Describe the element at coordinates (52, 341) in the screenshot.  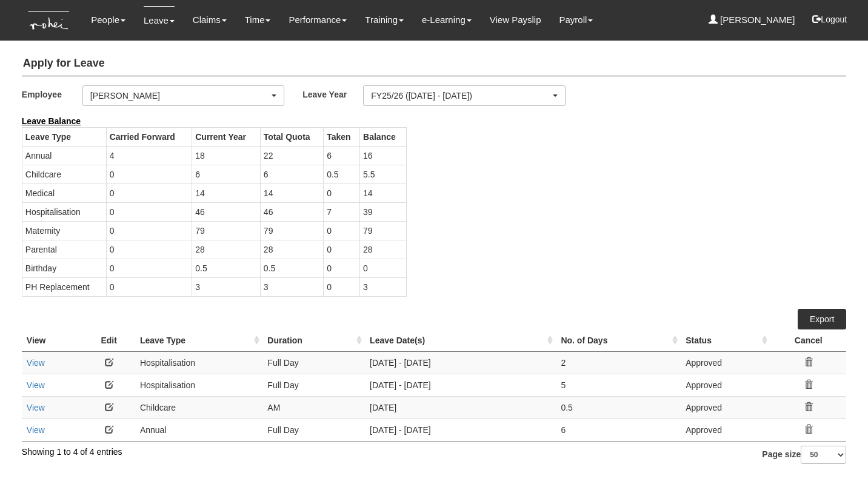
I see `th: View` at that location.